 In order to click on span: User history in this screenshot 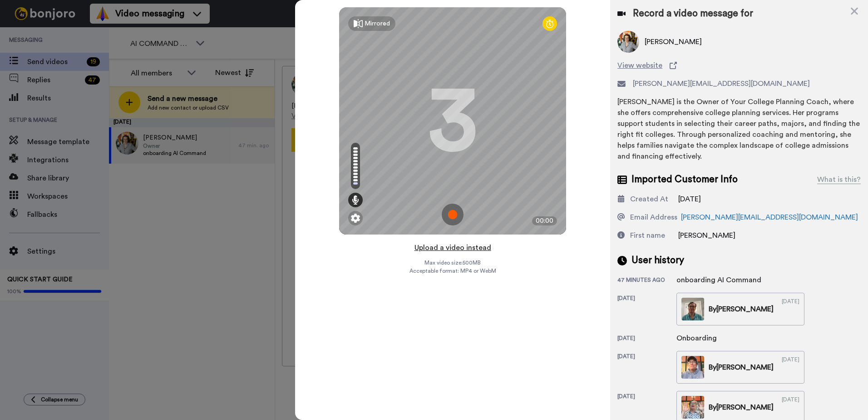, I will do `click(658, 260)`.